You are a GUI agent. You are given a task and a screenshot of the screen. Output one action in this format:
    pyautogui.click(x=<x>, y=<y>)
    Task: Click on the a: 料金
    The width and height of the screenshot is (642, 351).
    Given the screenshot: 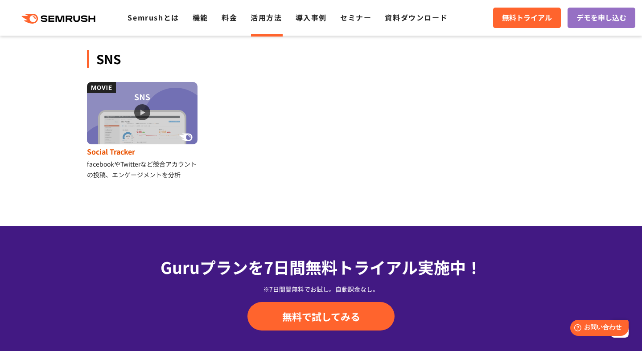 What is the action you would take?
    pyautogui.click(x=229, y=17)
    